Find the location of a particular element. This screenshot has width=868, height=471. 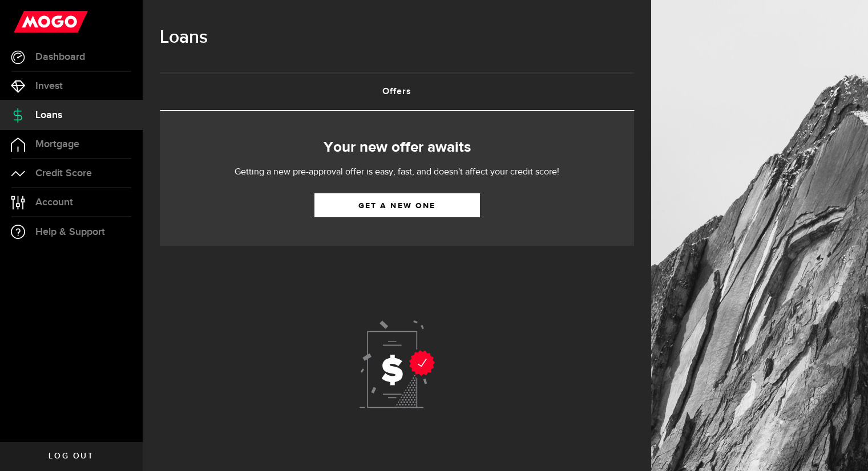

p: Getting a new pre-approval offer is easy, fast, and doesn't affect your credit score! is located at coordinates (397, 172).